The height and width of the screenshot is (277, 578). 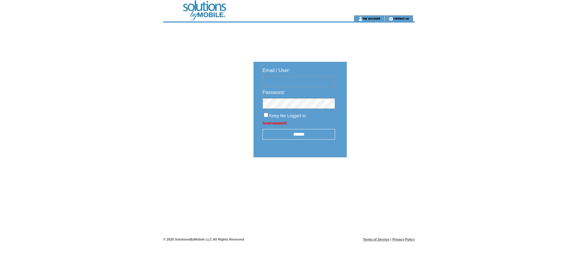 I want to click on a: my account, so click(x=372, y=18).